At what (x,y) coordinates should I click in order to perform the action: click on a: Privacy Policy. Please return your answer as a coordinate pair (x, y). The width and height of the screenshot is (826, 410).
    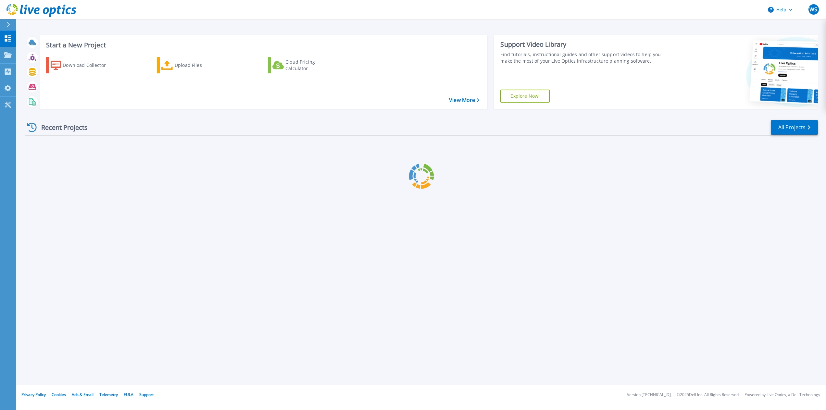
    Looking at the image, I should click on (33, 395).